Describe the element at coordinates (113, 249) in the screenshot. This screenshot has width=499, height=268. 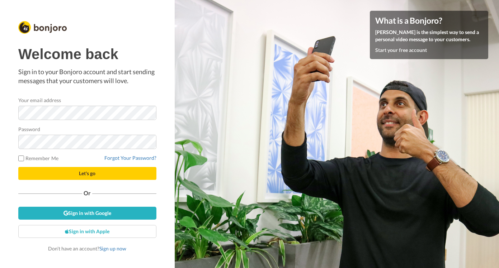
I see `a: Sign up now` at that location.